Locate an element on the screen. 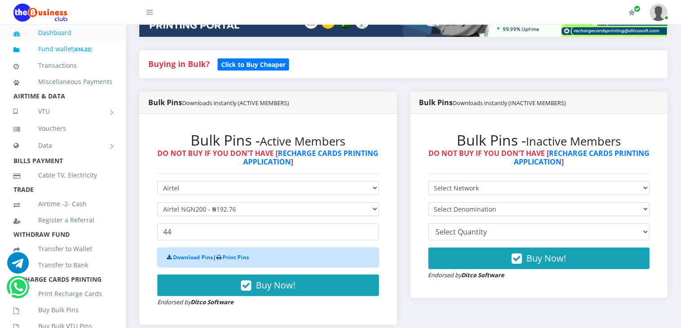 Image resolution: width=681 pixels, height=328 pixels. small: Inactive Members is located at coordinates (573, 141).